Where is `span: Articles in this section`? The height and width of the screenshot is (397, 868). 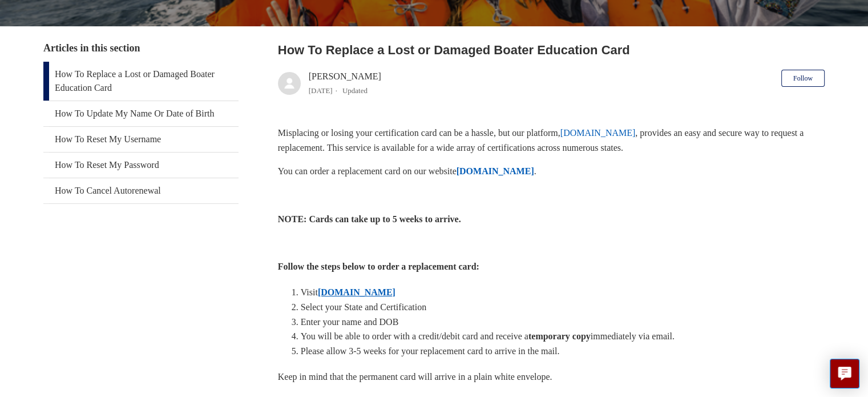 span: Articles in this section is located at coordinates (91, 48).